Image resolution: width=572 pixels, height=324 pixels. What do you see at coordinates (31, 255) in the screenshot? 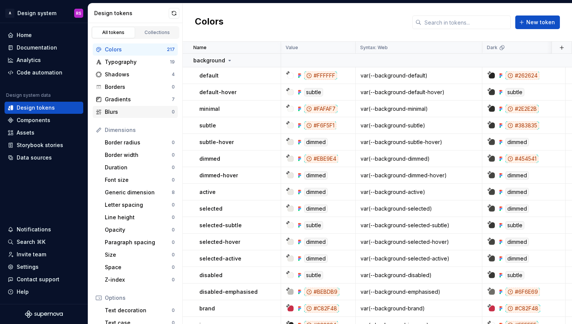
I see `div: Invite team` at bounding box center [31, 255].